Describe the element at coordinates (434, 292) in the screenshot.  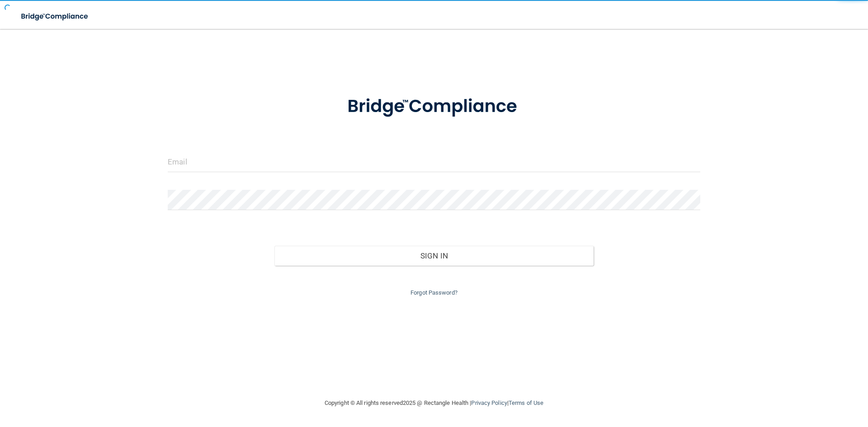
I see `a: Forgot Password?` at that location.